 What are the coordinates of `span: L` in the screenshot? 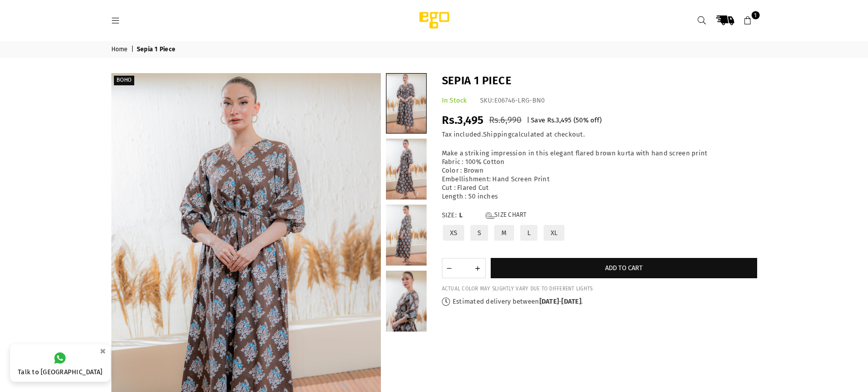 It's located at (470, 216).